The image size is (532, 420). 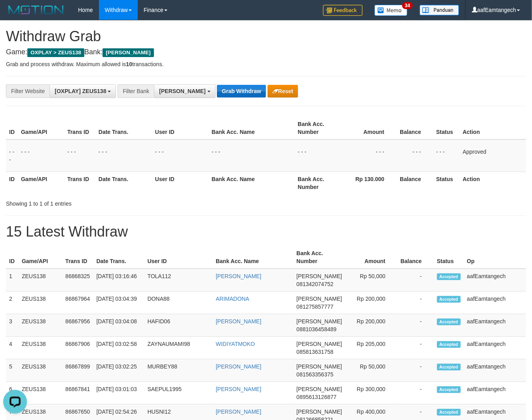 I want to click on td: 5, so click(x=12, y=370).